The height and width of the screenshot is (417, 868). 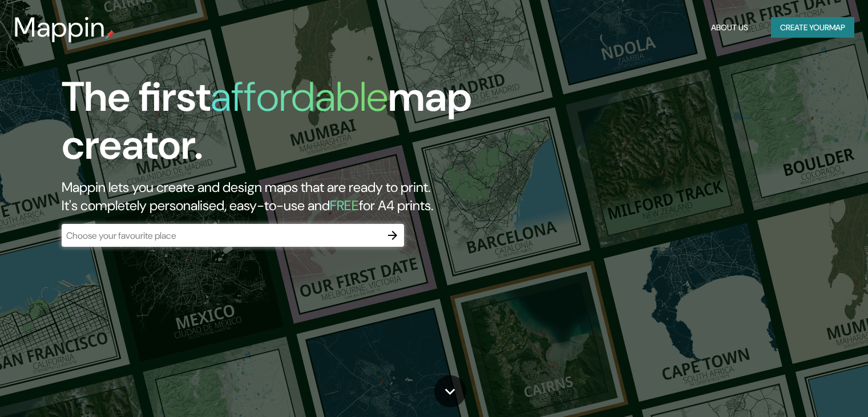 What do you see at coordinates (344, 205) in the screenshot?
I see `h5: FREE` at bounding box center [344, 205].